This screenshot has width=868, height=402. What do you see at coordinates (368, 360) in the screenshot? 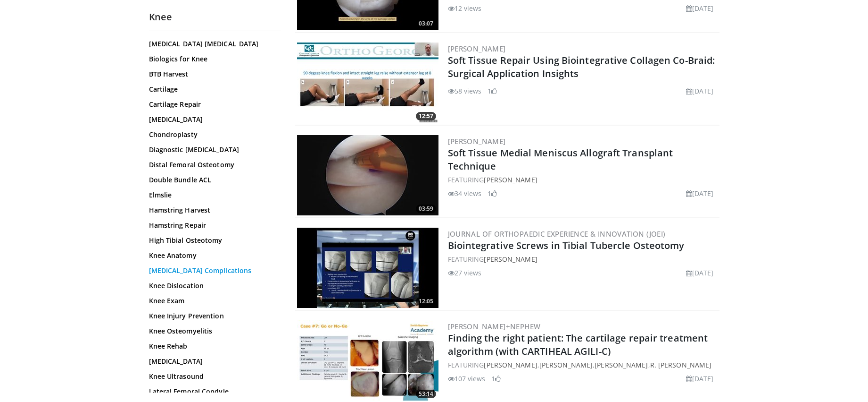
I see `a: 53:14` at bounding box center [368, 360].